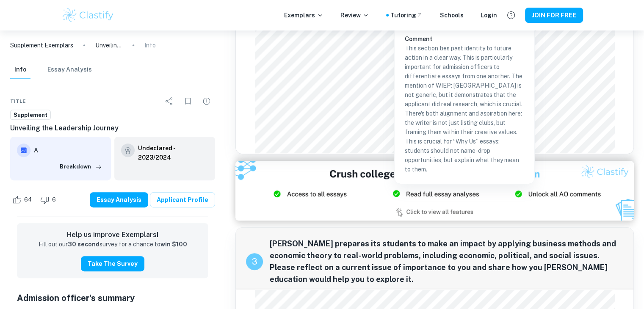 The width and height of the screenshot is (644, 309). Describe the element at coordinates (83, 244) in the screenshot. I see `strong: 30 second` at that location.